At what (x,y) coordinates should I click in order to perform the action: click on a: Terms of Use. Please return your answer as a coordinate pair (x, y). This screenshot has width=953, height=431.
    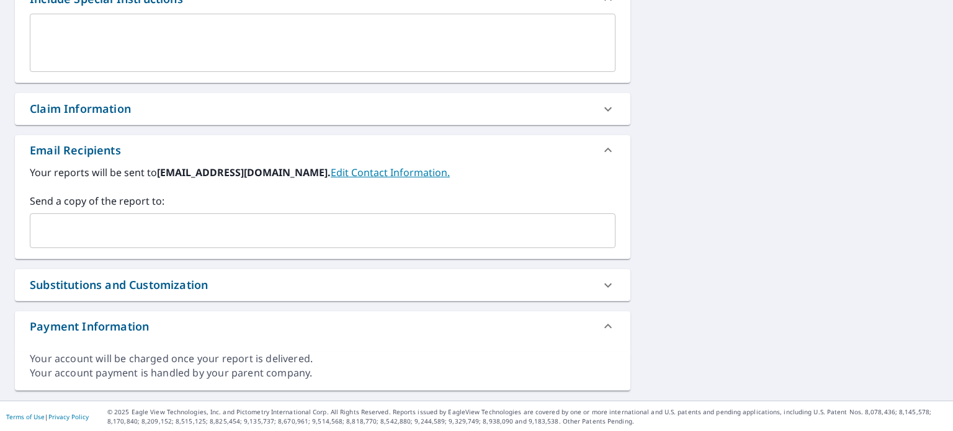
    Looking at the image, I should click on (25, 417).